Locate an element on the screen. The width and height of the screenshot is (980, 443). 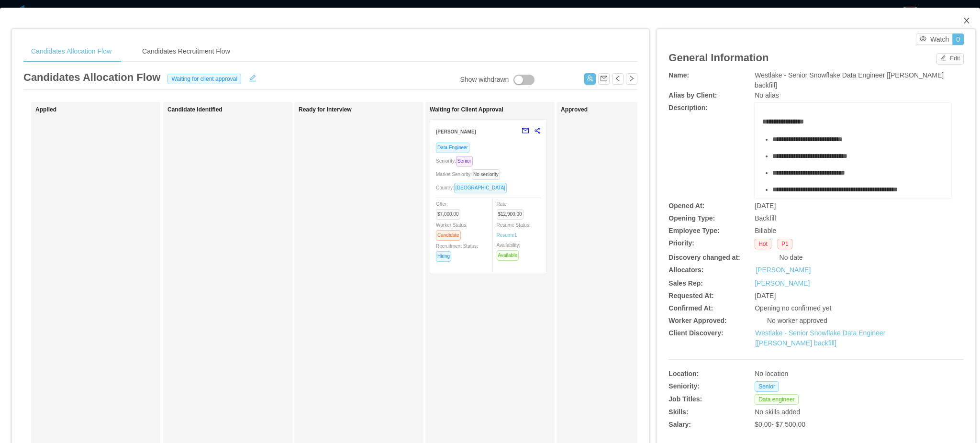
span: Offer: is located at coordinates (450, 209).